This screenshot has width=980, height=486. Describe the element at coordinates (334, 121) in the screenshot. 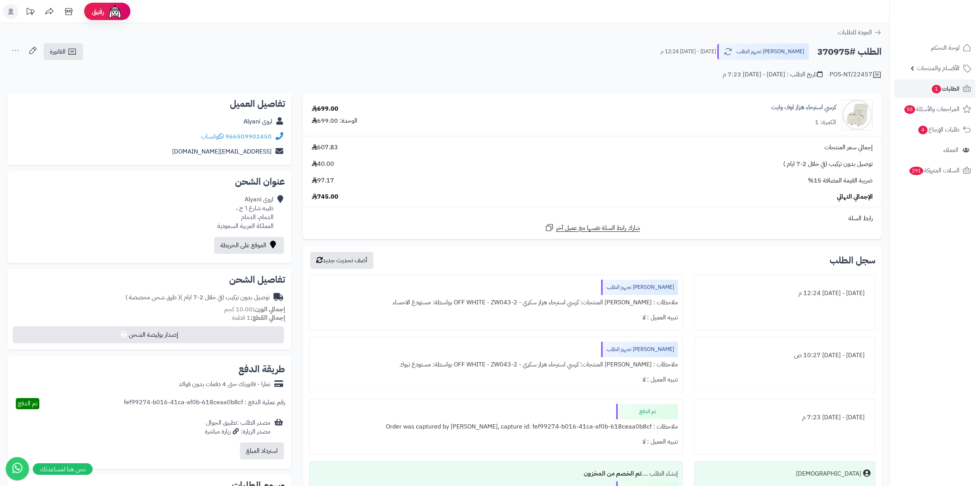

I see `div: الوحدة: 699.00` at that location.